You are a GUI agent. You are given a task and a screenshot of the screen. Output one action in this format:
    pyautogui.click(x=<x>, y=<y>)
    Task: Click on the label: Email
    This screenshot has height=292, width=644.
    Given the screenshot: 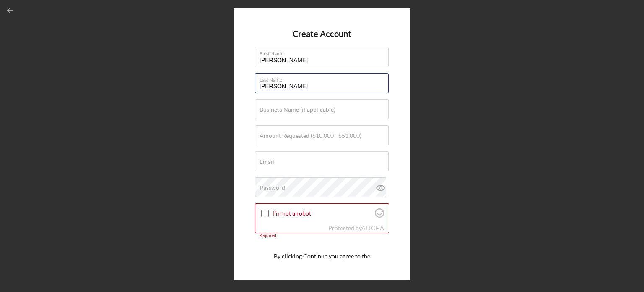 What is the action you would take?
    pyautogui.click(x=267, y=162)
    